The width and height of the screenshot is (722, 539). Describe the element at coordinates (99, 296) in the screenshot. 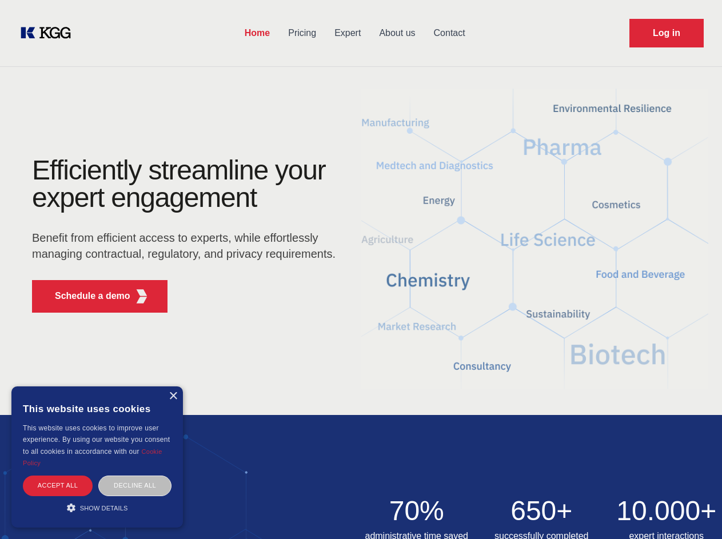

I see `button: Schedule a demoKGG Fifth Element RED` at that location.